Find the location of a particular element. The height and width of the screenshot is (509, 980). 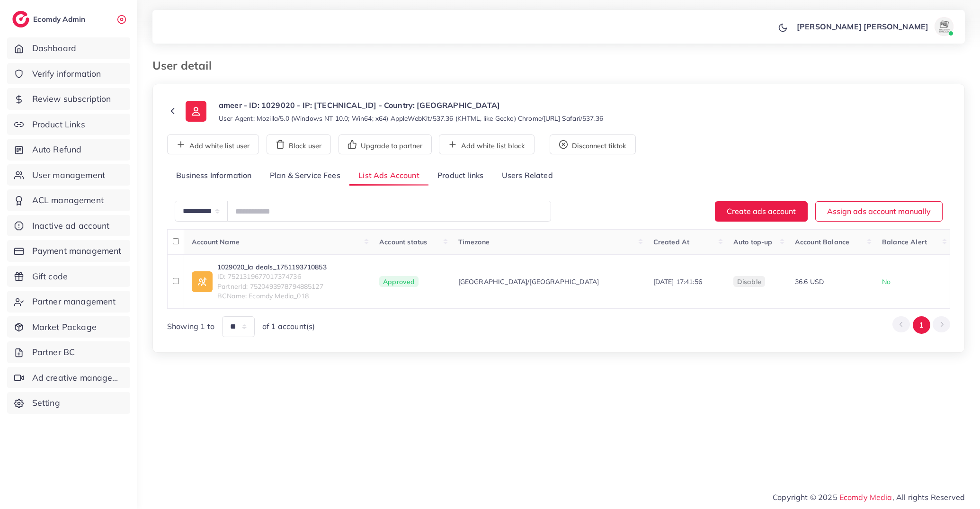

span: Ad creative management is located at coordinates (78, 378).